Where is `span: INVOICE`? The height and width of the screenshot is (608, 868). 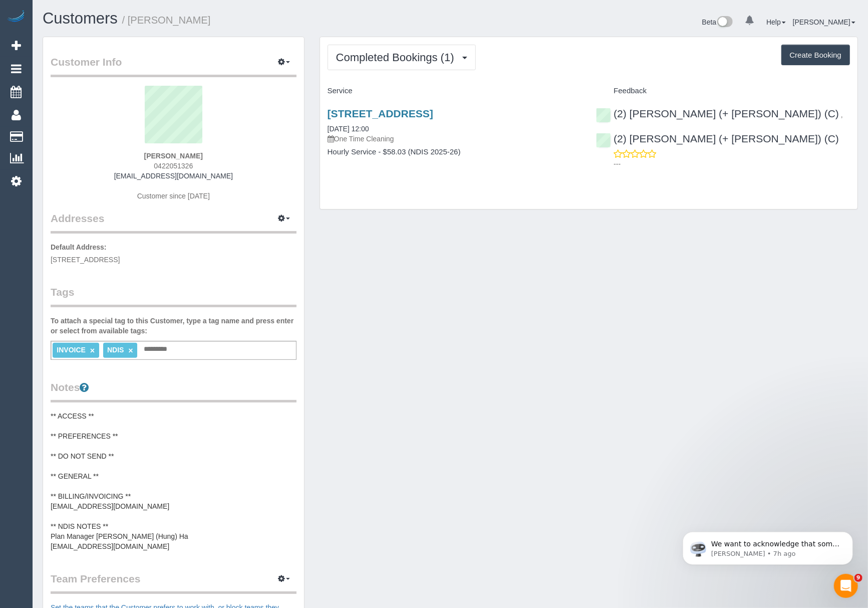
span: INVOICE is located at coordinates (71, 350).